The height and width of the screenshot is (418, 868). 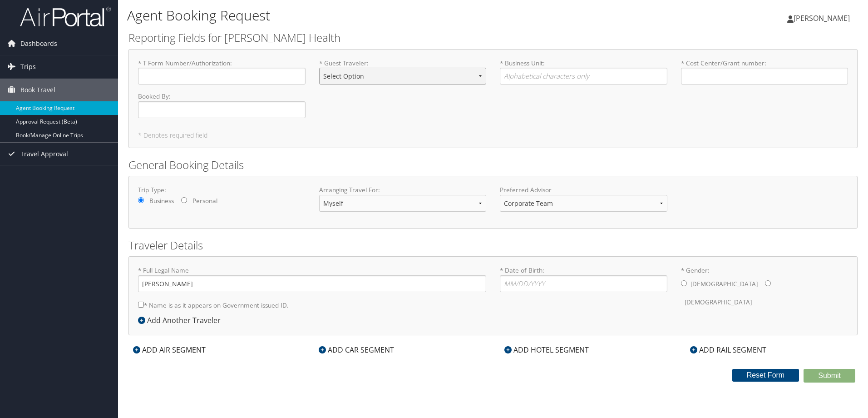 What do you see at coordinates (583, 190) in the screenshot?
I see `label: Preferred Advisor` at bounding box center [583, 190].